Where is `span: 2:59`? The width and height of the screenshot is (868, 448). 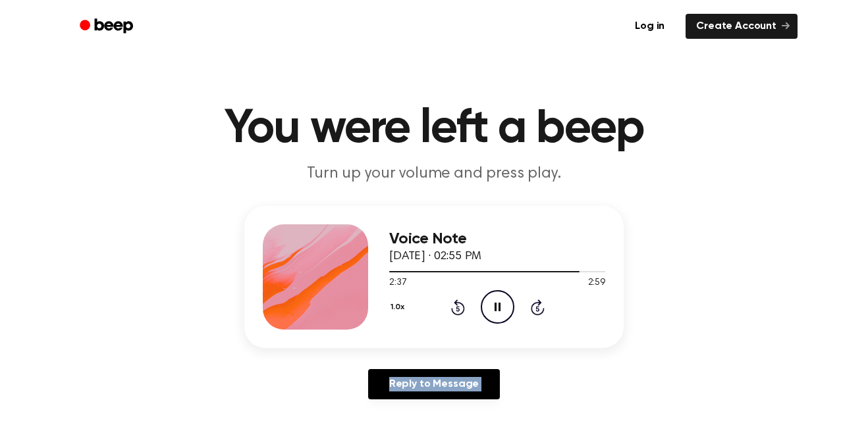
span: 2:59 is located at coordinates (597, 283).